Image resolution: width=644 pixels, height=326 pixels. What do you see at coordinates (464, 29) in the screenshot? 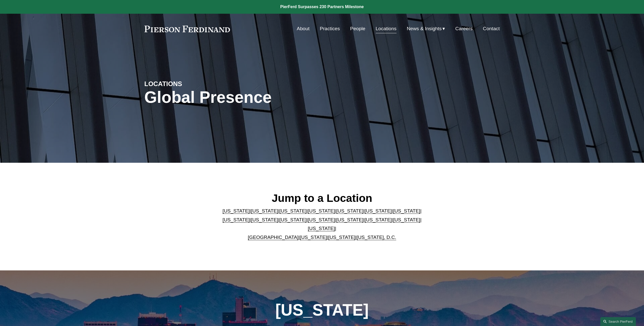
I see `a: Careers` at bounding box center [464, 29].